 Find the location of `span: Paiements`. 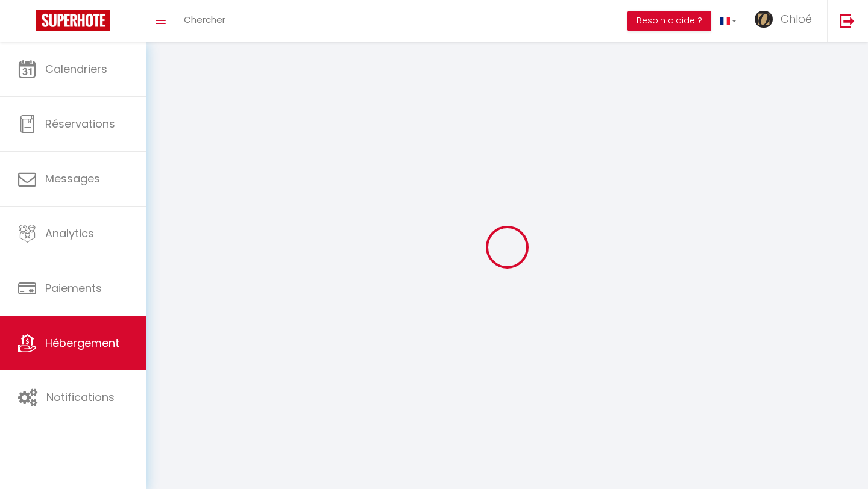

span: Paiements is located at coordinates (73, 288).